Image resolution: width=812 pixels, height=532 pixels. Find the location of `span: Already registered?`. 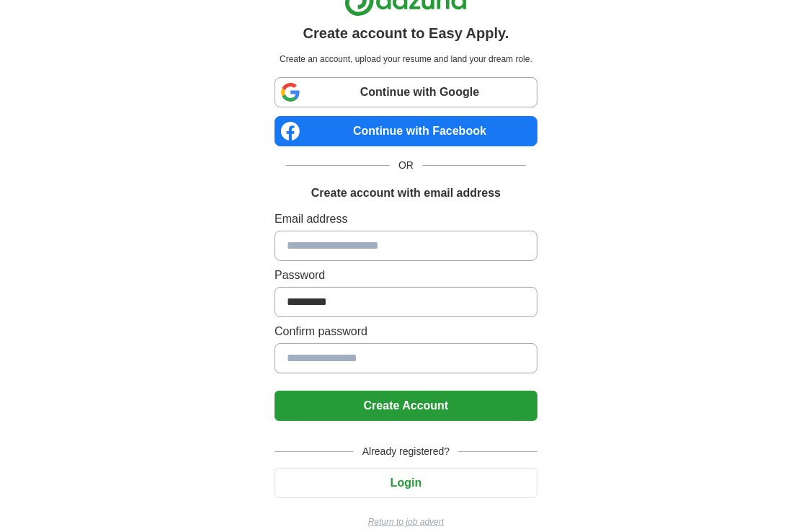

span: Already registered? is located at coordinates (406, 452).